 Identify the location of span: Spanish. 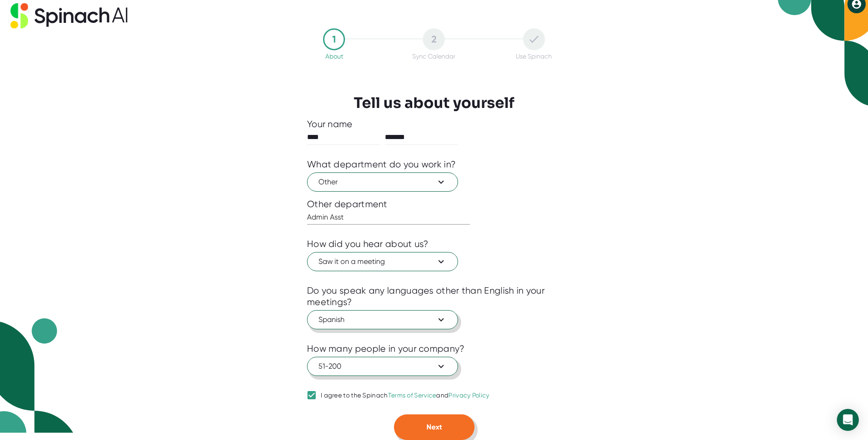
(383, 319).